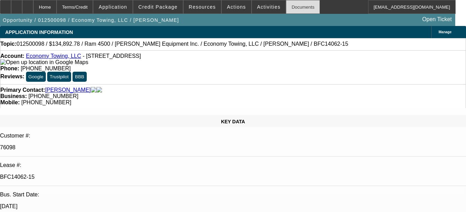 This screenshot has width=466, height=212. Describe the element at coordinates (113, 7) in the screenshot. I see `button: Application` at that location.